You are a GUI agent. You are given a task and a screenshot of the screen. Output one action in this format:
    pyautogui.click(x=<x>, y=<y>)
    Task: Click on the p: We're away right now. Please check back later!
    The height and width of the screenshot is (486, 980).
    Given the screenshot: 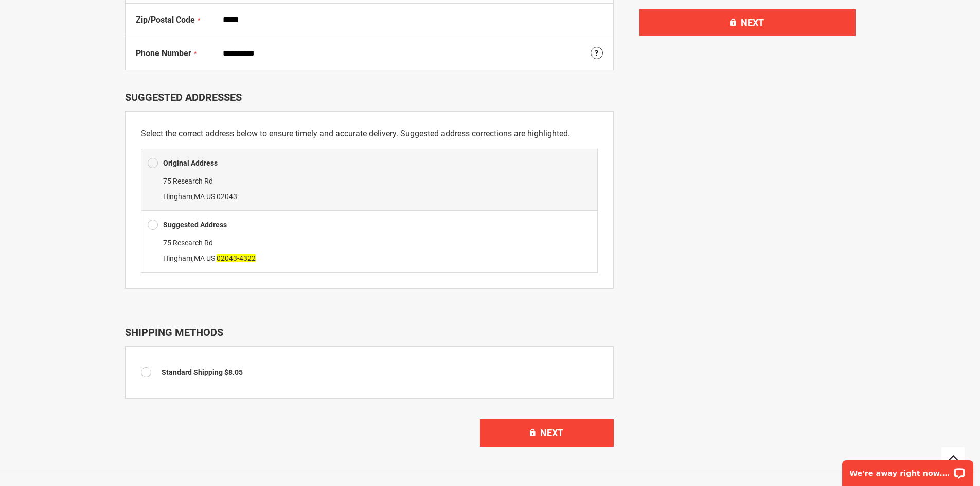 What is the action you would take?
    pyautogui.click(x=65, y=20)
    